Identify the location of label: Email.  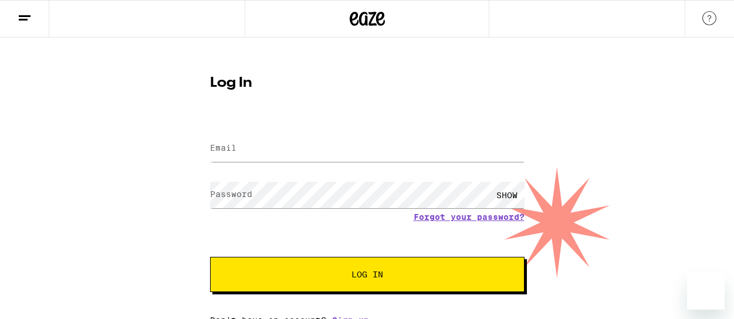
(223, 148).